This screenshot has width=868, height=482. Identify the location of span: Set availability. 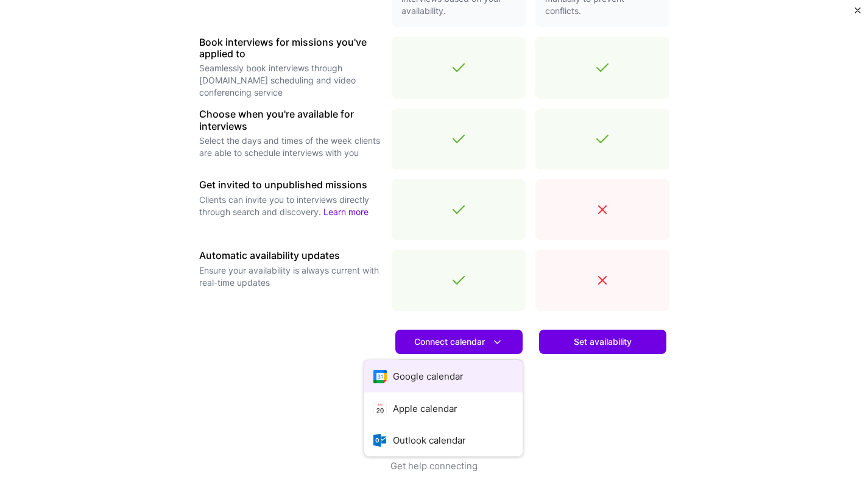
(602, 342).